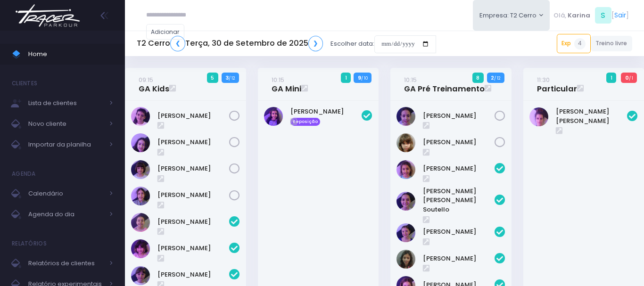  Describe the element at coordinates (146, 80) in the screenshot. I see `small: 09:15` at that location.